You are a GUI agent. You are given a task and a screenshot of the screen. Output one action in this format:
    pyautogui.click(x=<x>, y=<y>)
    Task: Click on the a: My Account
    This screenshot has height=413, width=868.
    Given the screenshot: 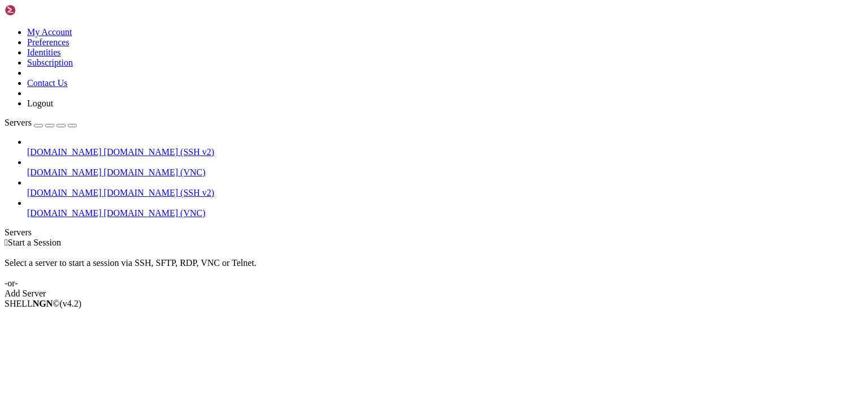 What is the action you would take?
    pyautogui.click(x=50, y=32)
    